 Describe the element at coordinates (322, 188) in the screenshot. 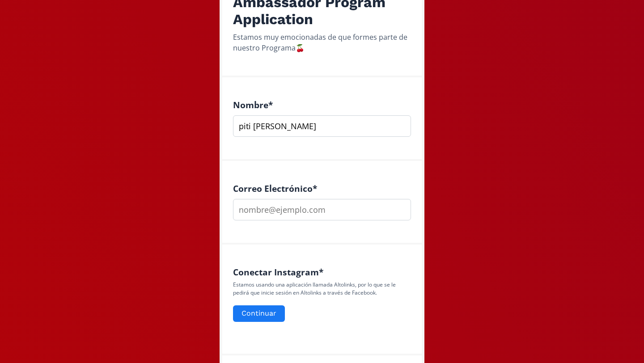

I see `h4: Correo Electrónico *` at that location.